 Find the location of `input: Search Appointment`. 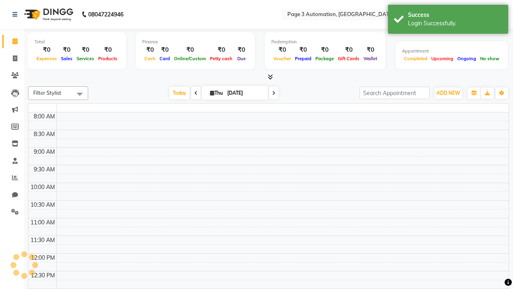

input: Search Appointment is located at coordinates (394, 93).